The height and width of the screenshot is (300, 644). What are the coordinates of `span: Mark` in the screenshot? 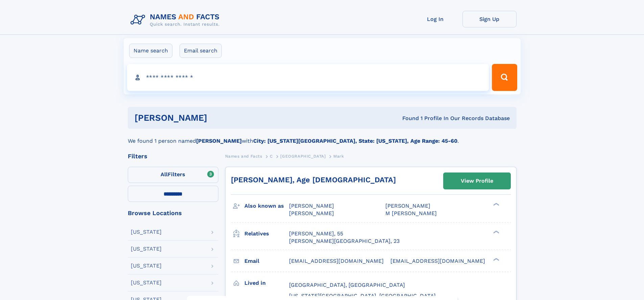 It's located at (338, 156).